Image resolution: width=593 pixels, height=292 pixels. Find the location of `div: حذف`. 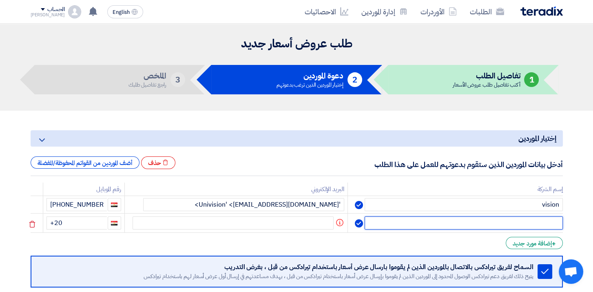

div: حذف is located at coordinates (158, 163).